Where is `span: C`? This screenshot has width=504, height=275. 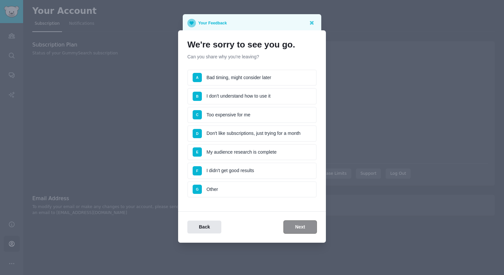 span: C is located at coordinates (197, 115).